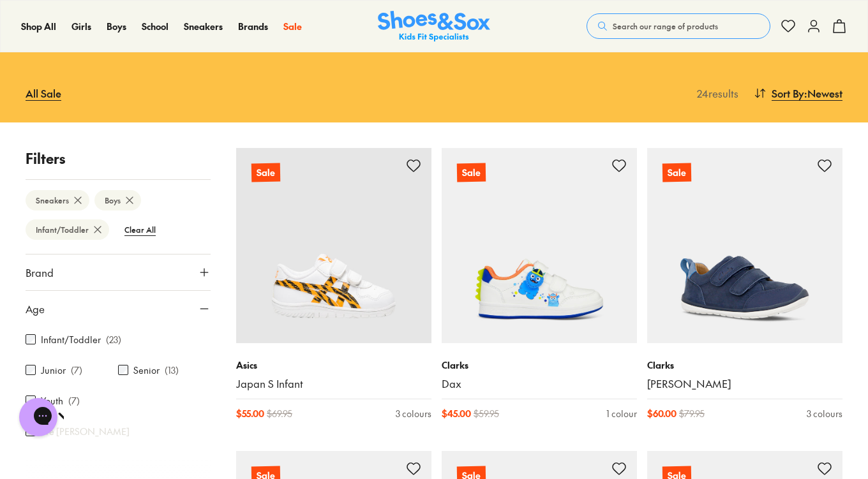  Describe the element at coordinates (146, 370) in the screenshot. I see `label: Senior` at that location.